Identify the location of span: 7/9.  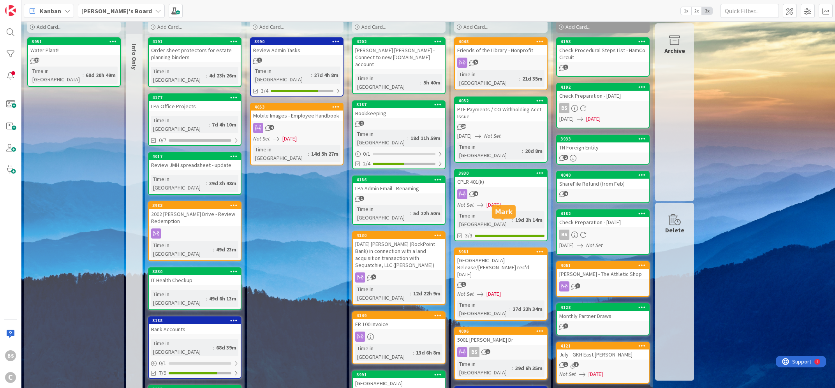
(162, 373).